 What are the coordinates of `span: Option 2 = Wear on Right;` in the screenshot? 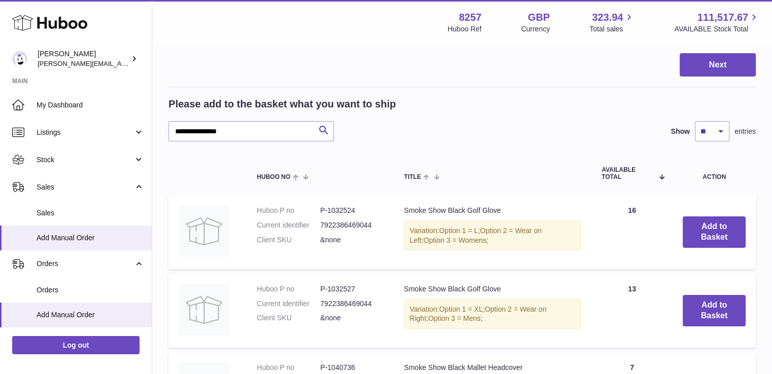 It's located at (478, 314).